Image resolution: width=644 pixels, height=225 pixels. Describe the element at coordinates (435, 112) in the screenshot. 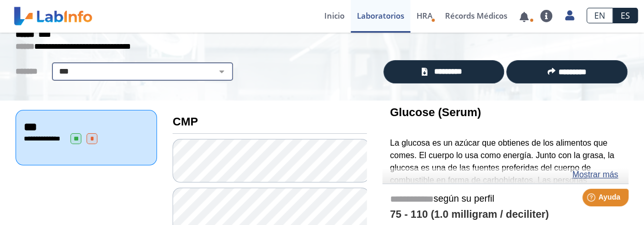

I see `b: Glucose (Serum)` at that location.